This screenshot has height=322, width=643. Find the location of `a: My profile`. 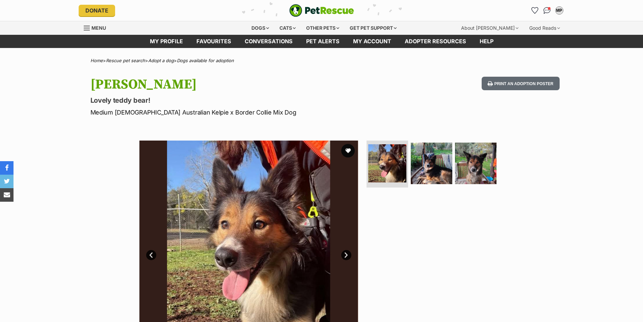

a: My profile is located at coordinates (166, 41).